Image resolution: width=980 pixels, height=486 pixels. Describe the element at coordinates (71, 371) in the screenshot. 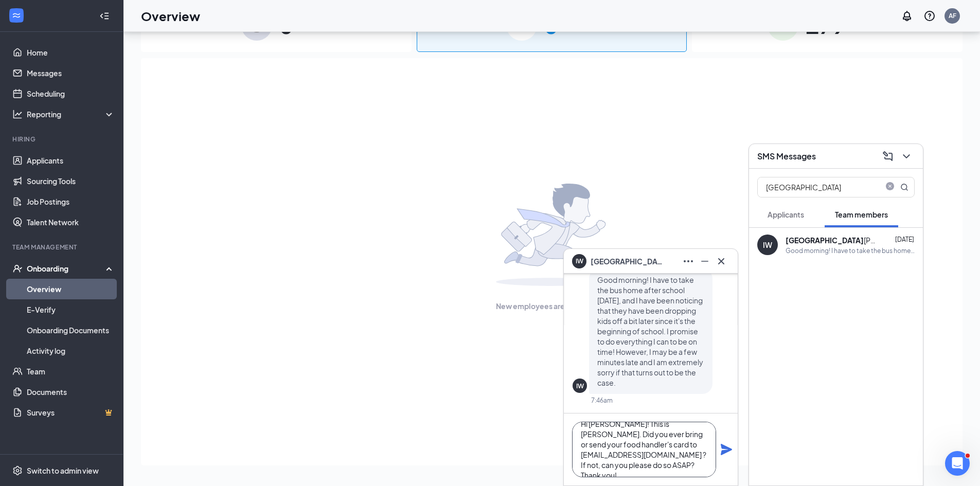

I see `a: Team` at that location.